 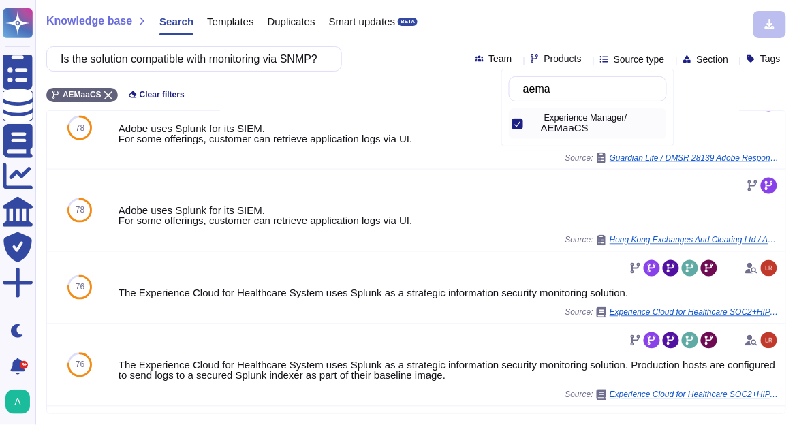 I want to click on input: Search by keywords, so click(x=591, y=89).